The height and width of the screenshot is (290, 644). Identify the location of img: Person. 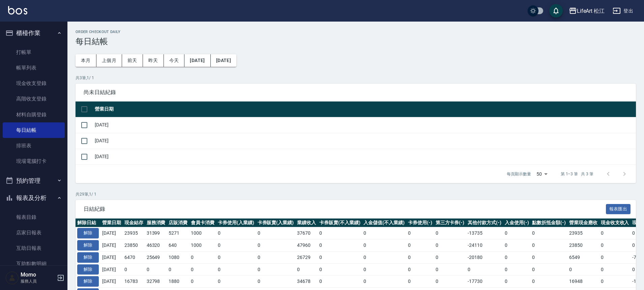
(12, 278).